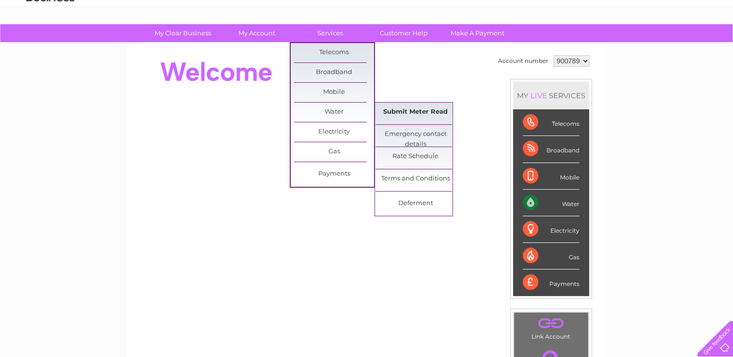  I want to click on a: My Account, so click(256, 33).